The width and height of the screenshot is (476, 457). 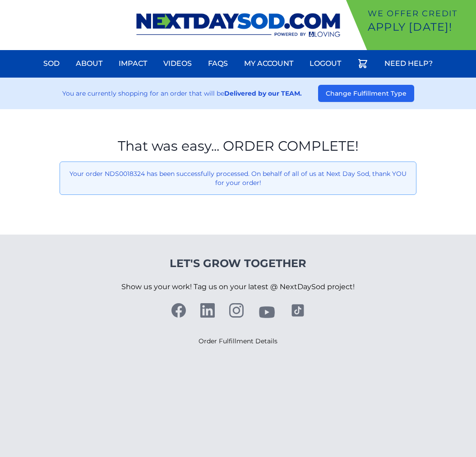 What do you see at coordinates (326, 64) in the screenshot?
I see `a: Logout` at bounding box center [326, 64].